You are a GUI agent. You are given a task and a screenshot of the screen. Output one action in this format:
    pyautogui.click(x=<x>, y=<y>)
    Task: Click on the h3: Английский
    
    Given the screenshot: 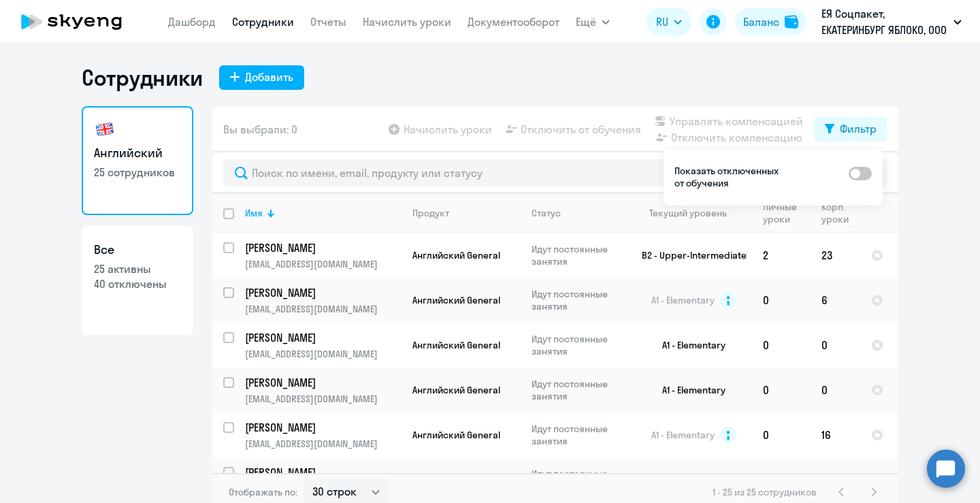 What is the action you would take?
    pyautogui.click(x=137, y=154)
    